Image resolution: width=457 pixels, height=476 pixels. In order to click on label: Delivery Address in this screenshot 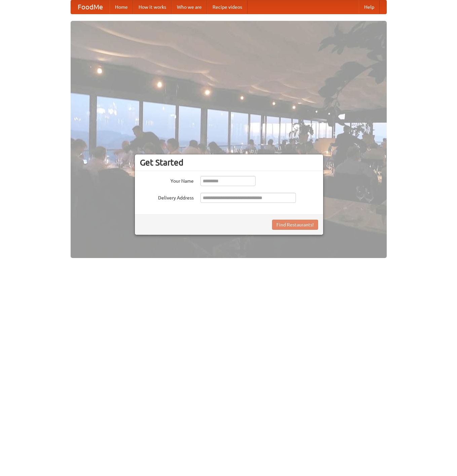, I will do `click(167, 197)`.